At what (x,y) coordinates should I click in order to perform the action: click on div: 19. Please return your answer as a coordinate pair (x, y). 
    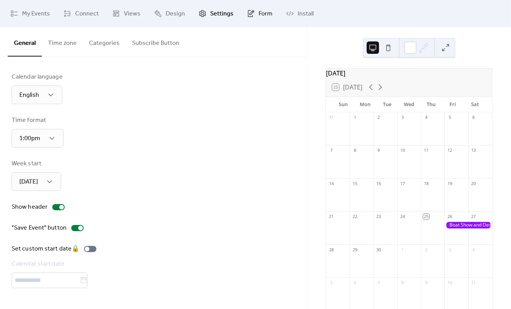
    Looking at the image, I should click on (449, 183).